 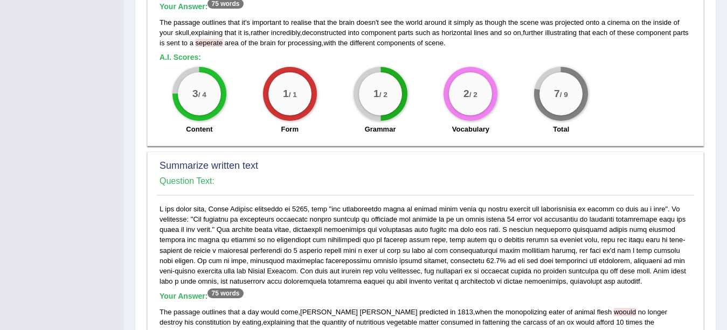 I want to click on span: 1813, so click(x=465, y=312).